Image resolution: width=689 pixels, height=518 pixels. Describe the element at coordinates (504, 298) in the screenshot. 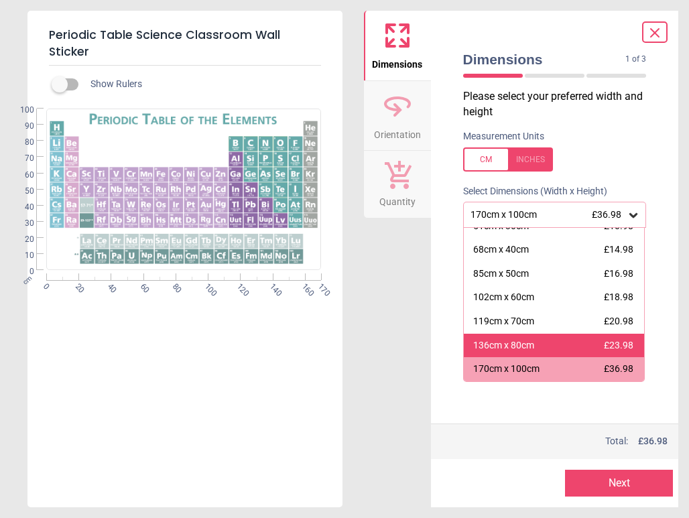

I see `div: 102cm x 60cm` at that location.